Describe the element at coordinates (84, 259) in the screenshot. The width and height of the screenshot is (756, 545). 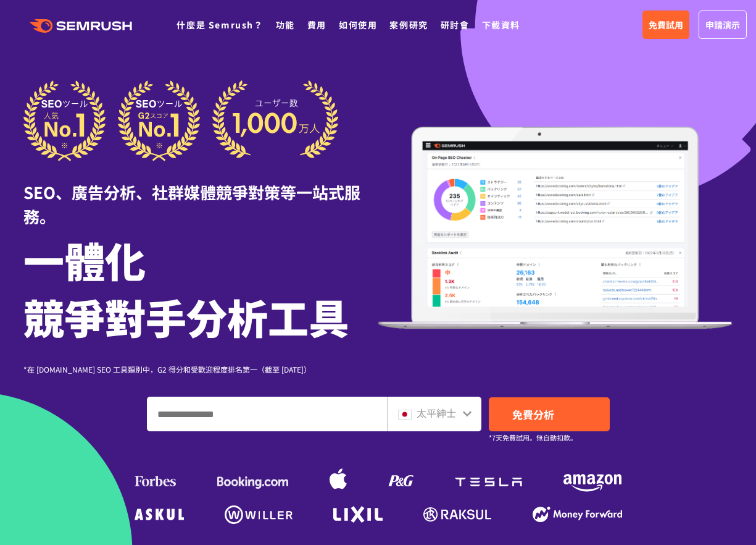
I see `font: 一體化` at that location.